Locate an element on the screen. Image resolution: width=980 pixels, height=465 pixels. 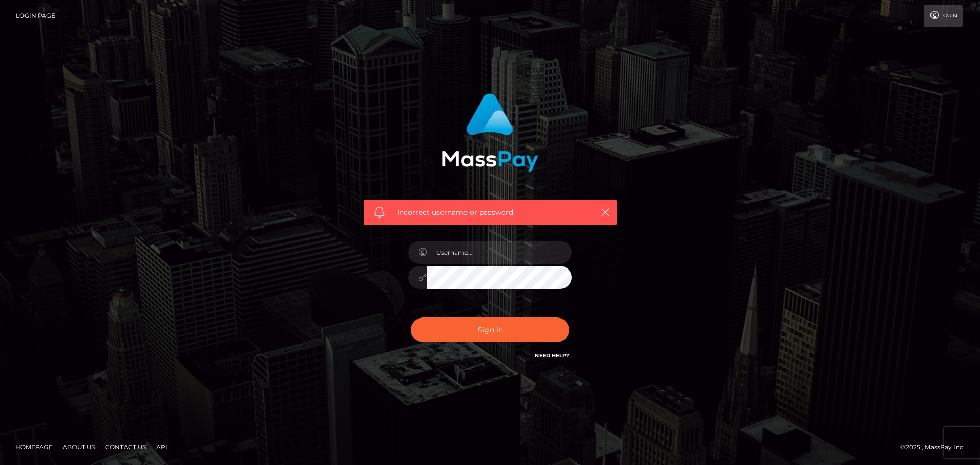
a: Login is located at coordinates (943, 16).